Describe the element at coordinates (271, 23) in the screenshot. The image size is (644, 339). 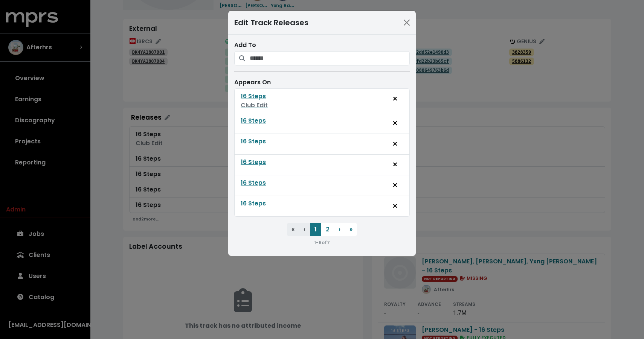
I see `div: Edit Track Releases` at that location.